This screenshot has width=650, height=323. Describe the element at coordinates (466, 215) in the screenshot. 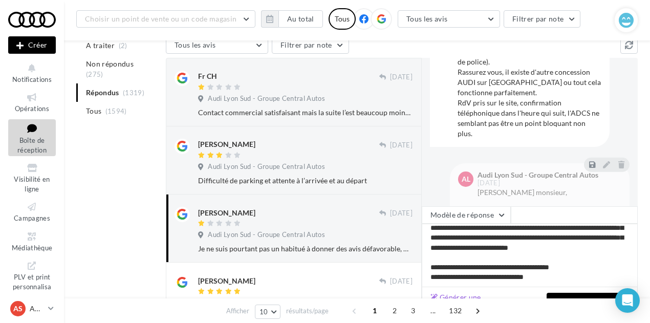

I see `button: Modèle de réponse` at that location.